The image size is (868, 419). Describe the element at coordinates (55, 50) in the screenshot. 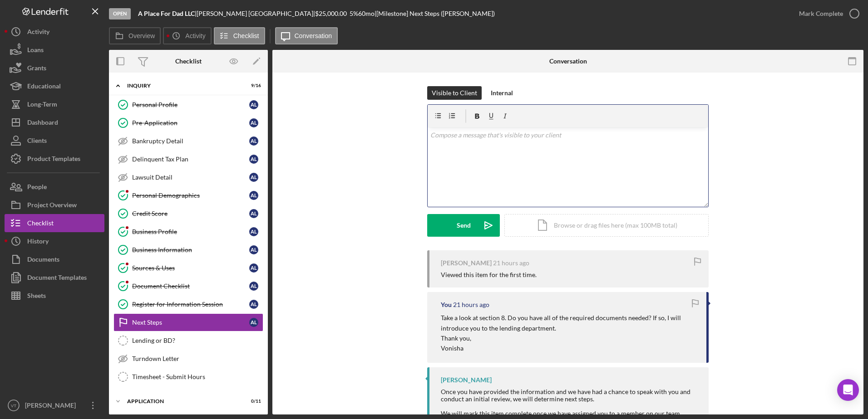

I see `button: Loans` at that location.